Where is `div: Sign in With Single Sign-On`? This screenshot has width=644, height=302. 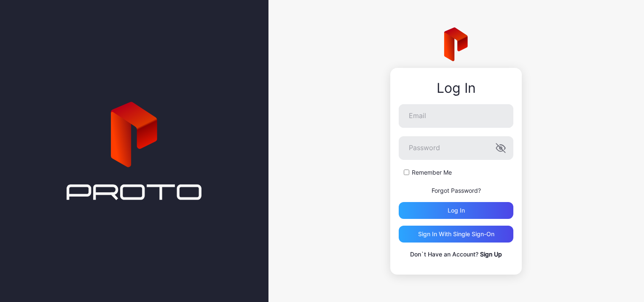
div: Sign in With Single Sign-On is located at coordinates (456, 234).